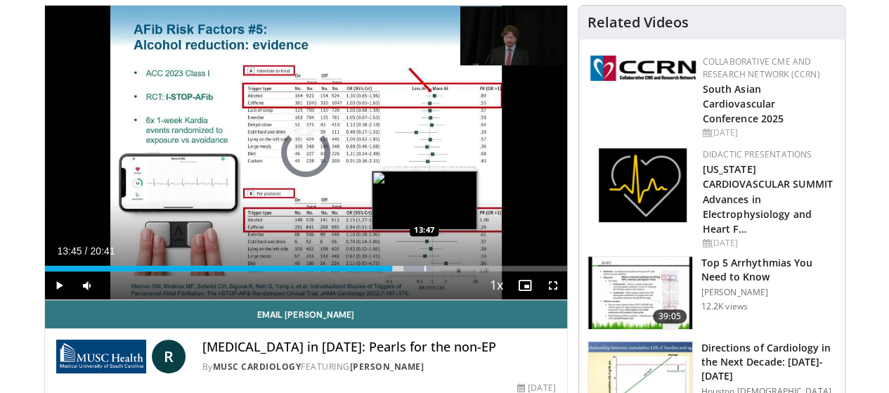  What do you see at coordinates (306, 269) in the screenshot?
I see `div: Progress Bar` at bounding box center [306, 269].